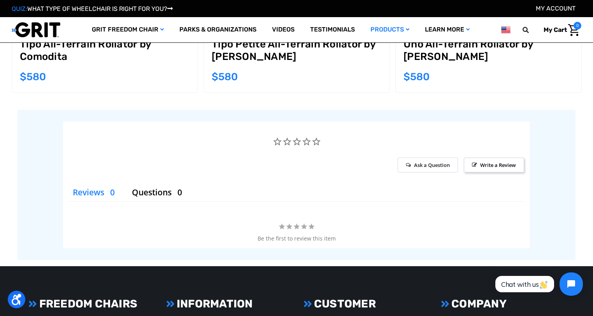 The width and height of the screenshot is (593, 316). Describe the element at coordinates (494, 165) in the screenshot. I see `span: Write a Review` at that location.